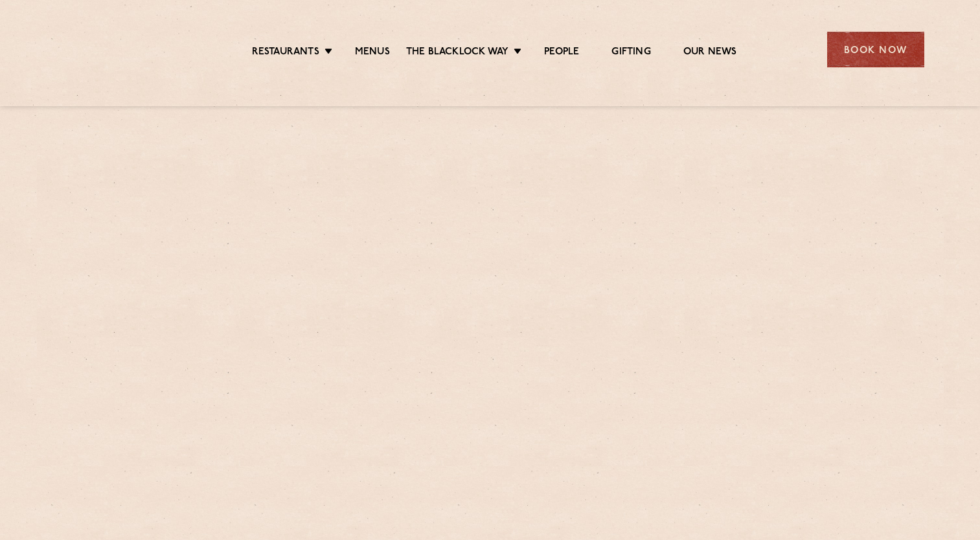 This screenshot has width=980, height=540. What do you see at coordinates (876, 50) in the screenshot?
I see `div: Book Now` at bounding box center [876, 50].